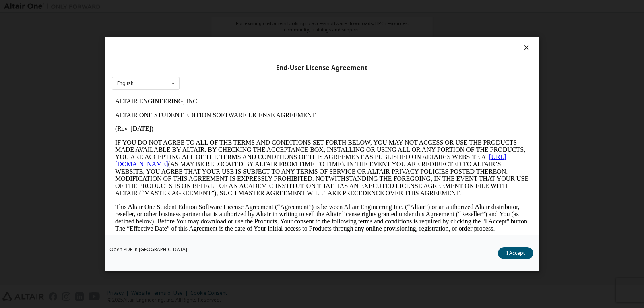  I want to click on button: I Accept, so click(516, 253).